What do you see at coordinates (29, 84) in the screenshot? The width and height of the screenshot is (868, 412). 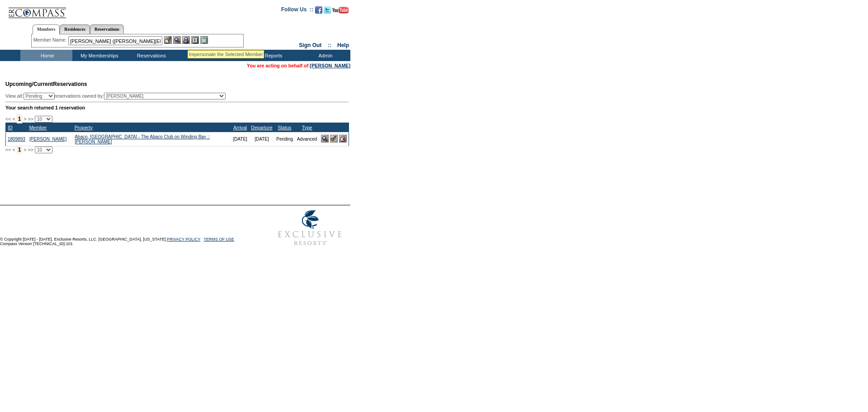 I see `span: Upcoming/Current` at bounding box center [29, 84].